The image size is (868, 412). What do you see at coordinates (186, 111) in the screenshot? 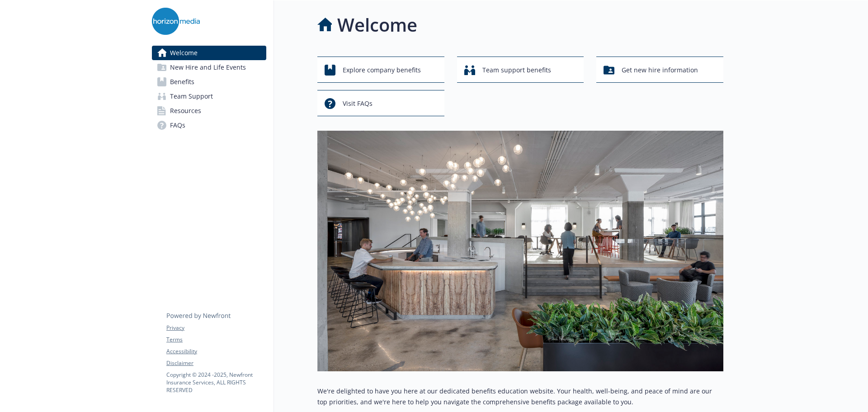
I see `span: Resources` at bounding box center [186, 111].